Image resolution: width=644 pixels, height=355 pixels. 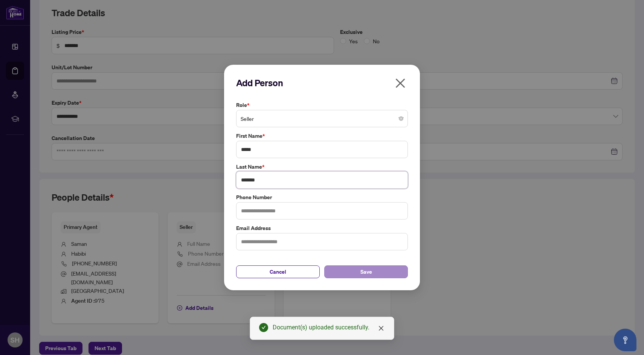 I want to click on label: Last Name, so click(x=322, y=167).